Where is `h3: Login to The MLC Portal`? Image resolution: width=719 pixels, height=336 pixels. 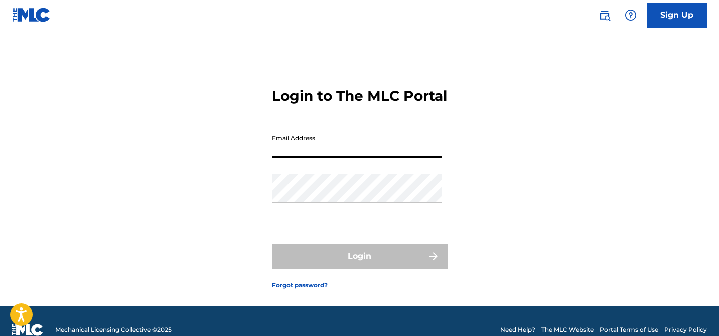 h3: Login to The MLC Portal is located at coordinates (359, 96).